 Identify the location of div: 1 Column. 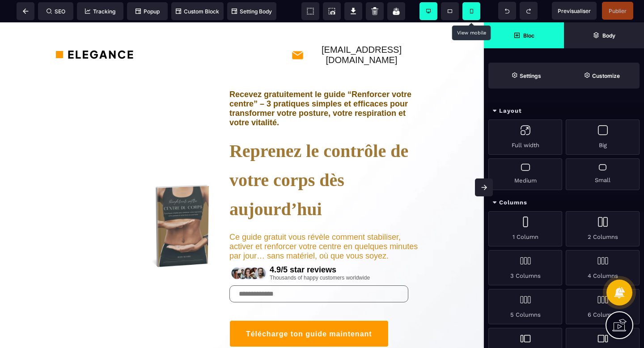
(525, 229).